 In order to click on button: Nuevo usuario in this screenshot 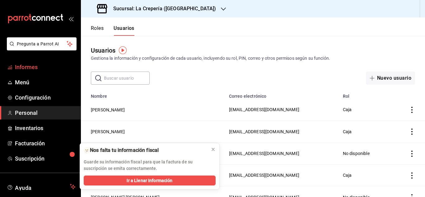, I will do `click(390, 78)`.